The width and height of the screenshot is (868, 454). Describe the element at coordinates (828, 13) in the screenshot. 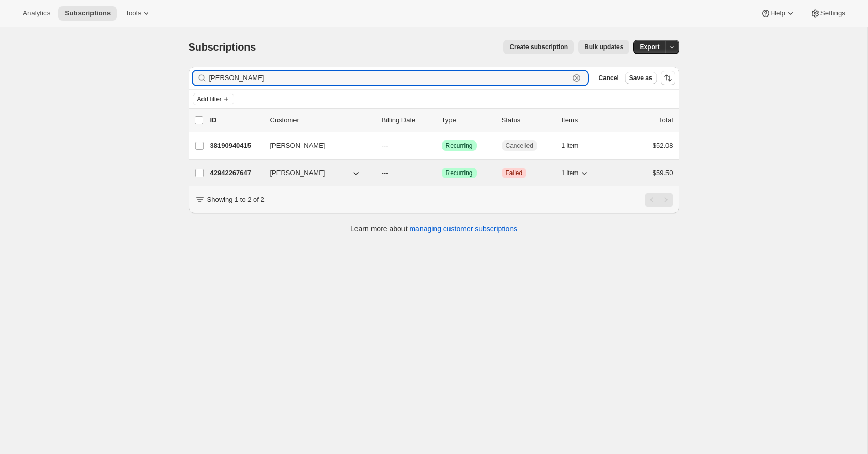

I see `button: Settings` at that location.